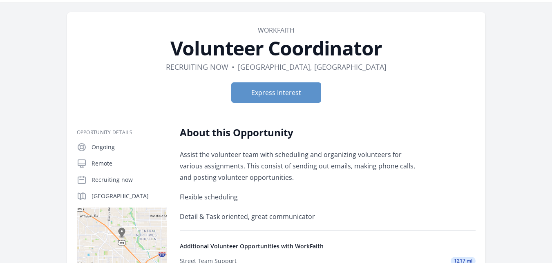 This screenshot has height=263, width=552. I want to click on p: Assist the volunteer team with scheduling and organizing volunteers for various assignments. This..., so click(299, 166).